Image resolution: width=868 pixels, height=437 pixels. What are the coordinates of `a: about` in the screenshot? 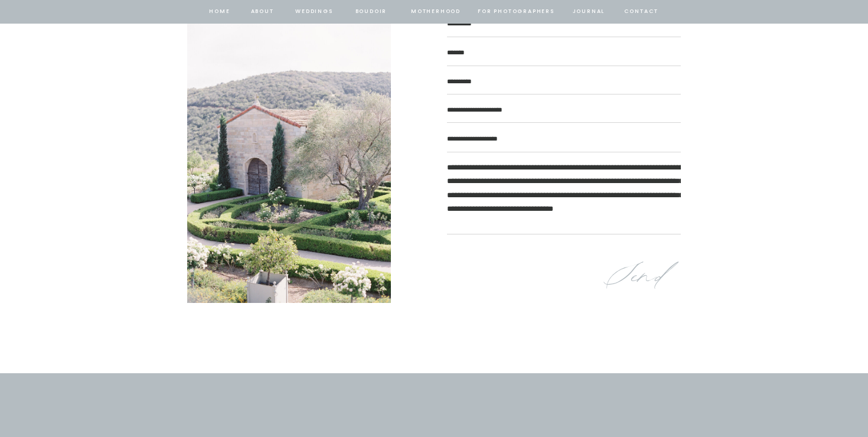 It's located at (262, 12).